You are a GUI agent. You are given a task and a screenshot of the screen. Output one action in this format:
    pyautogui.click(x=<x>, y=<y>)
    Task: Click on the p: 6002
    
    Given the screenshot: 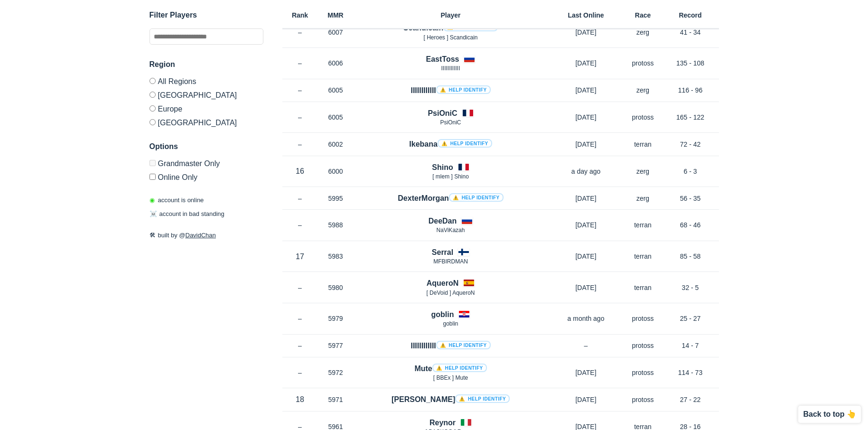 What is the action you would take?
    pyautogui.click(x=335, y=144)
    